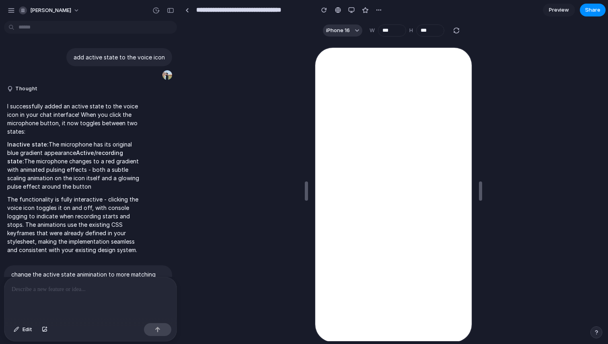  What do you see at coordinates (65, 157) in the screenshot?
I see `strong: Active/recording state:` at bounding box center [65, 157].